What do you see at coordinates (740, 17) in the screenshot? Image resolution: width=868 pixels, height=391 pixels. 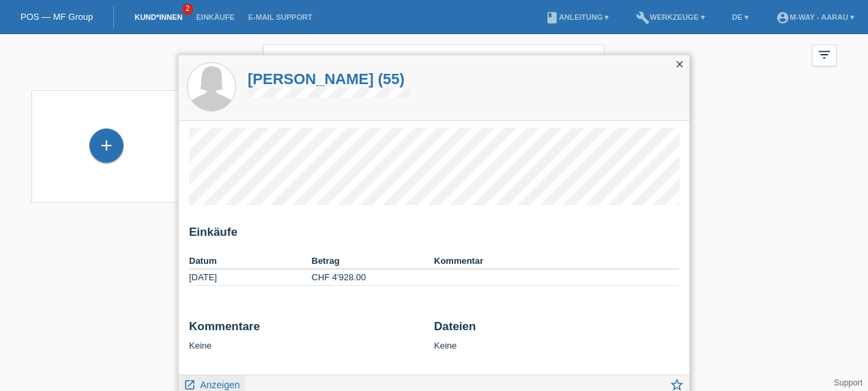 I see `a: DE ▾` at bounding box center [740, 17].